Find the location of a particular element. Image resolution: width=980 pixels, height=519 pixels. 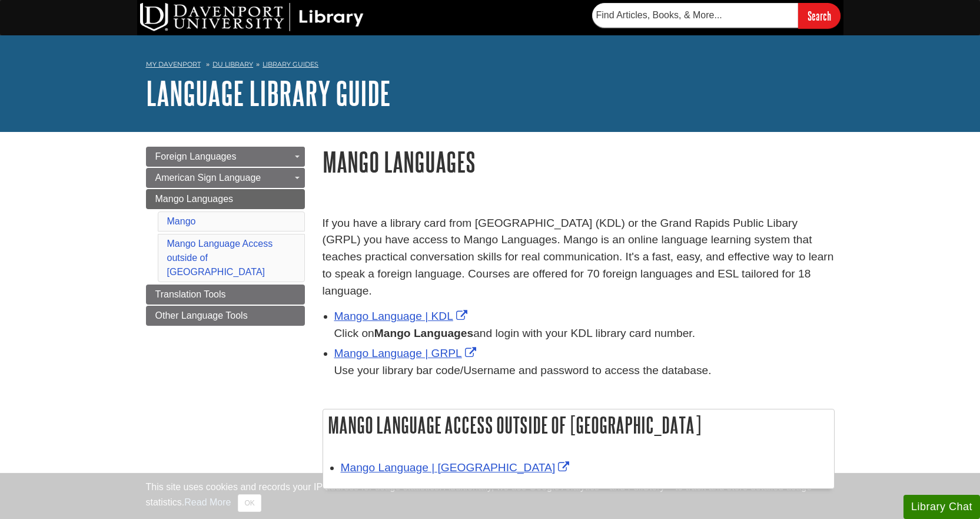

a: Foreign Languages is located at coordinates (225, 156).